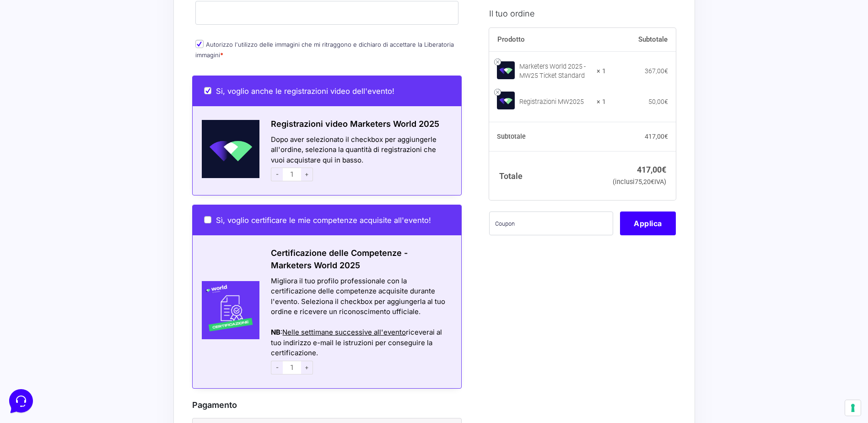 Image resolution: width=868 pixels, height=423 pixels. I want to click on input: Sì, voglio certificare le mie competenze acquisite all'evento!, so click(208, 220).